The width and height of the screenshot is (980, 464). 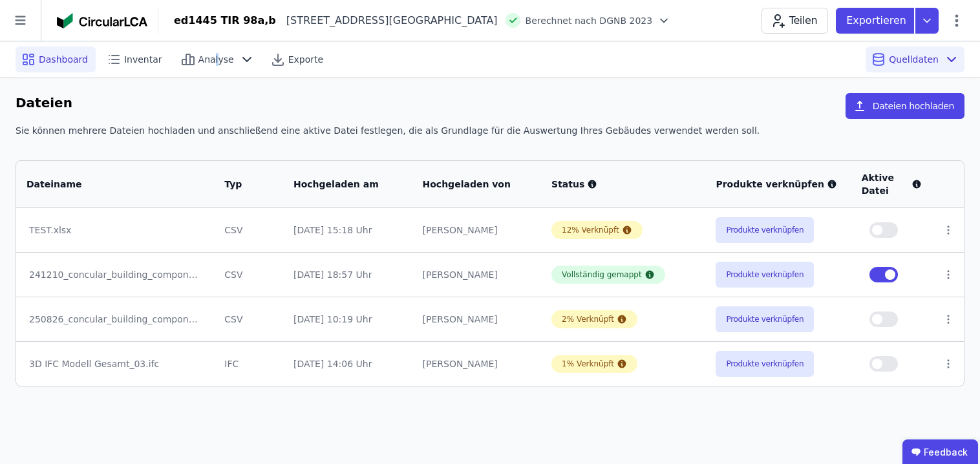 What do you see at coordinates (225, 21) in the screenshot?
I see `div: ed1445 TIR 98a,b` at bounding box center [225, 21].